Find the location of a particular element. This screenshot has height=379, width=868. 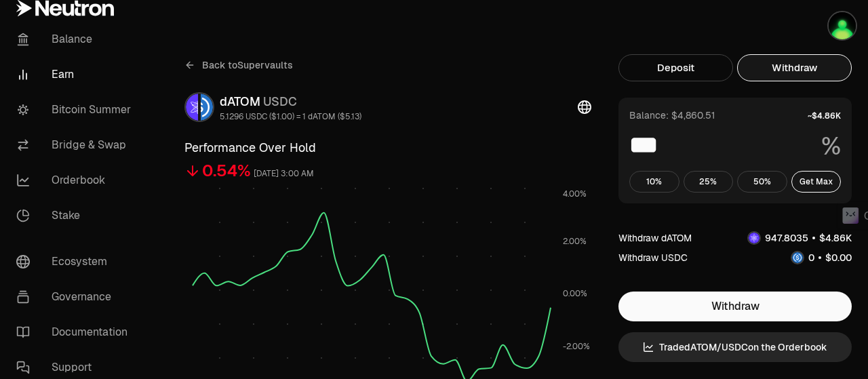

div: Withdraw dATOM is located at coordinates (656, 238).